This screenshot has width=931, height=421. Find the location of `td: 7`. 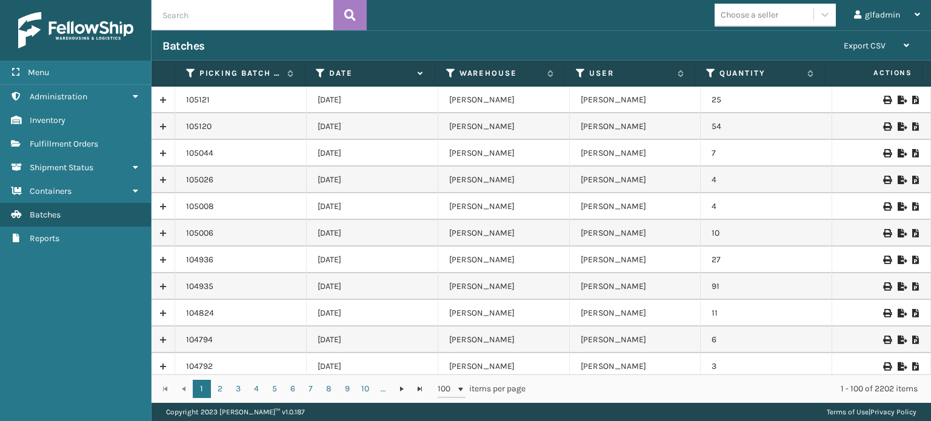

td: 7 is located at coordinates (766, 153).